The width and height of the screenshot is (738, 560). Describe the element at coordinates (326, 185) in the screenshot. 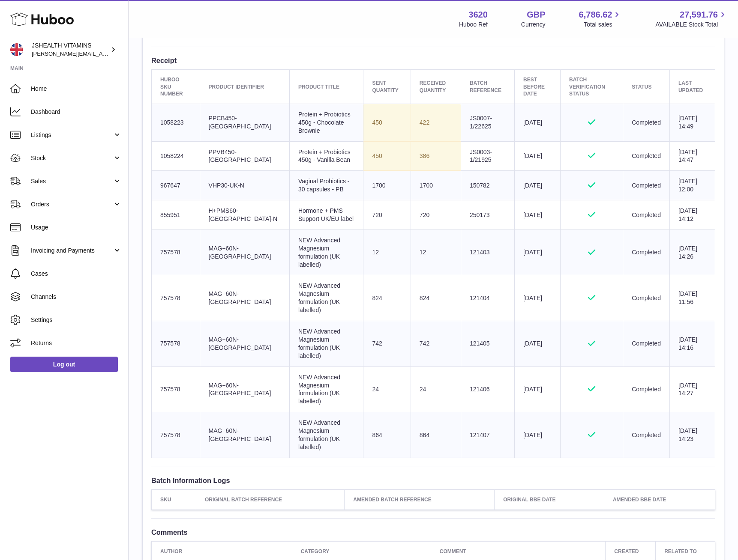

I see `td: Vaginal Probiotics - 30 capsules - PB` at that location.